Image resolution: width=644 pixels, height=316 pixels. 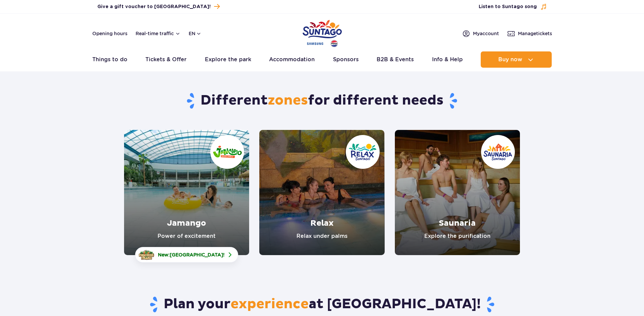 What do you see at coordinates (322, 192) in the screenshot?
I see `a: Relax` at bounding box center [322, 192].